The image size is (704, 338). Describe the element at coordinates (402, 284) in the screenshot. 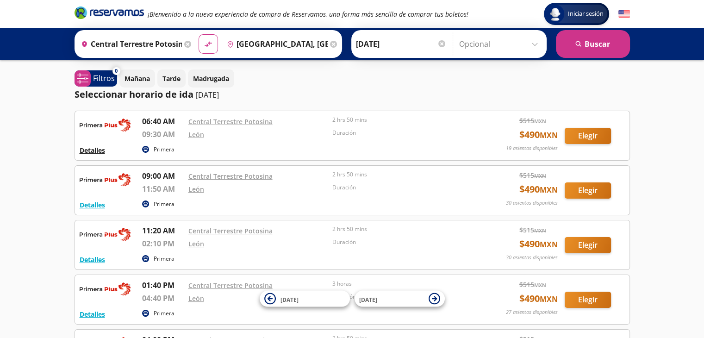

I see `p: 3 horas` at that location.